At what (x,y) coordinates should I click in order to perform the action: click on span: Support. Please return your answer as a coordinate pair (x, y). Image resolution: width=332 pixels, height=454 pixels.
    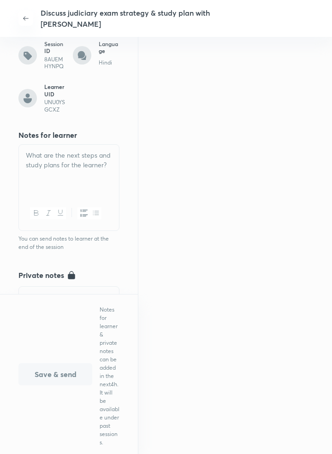
    Looking at the image, I should click on (48, 11).